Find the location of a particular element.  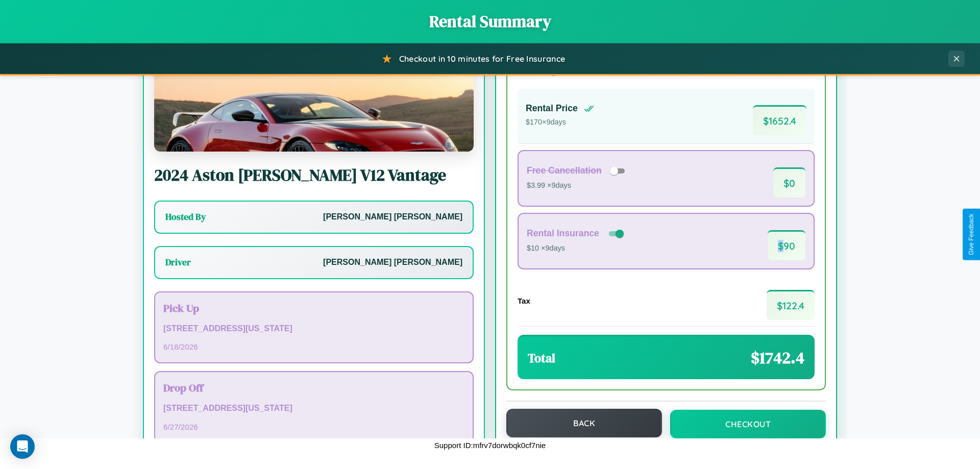

div: Open Intercom Messenger is located at coordinates (23, 447).